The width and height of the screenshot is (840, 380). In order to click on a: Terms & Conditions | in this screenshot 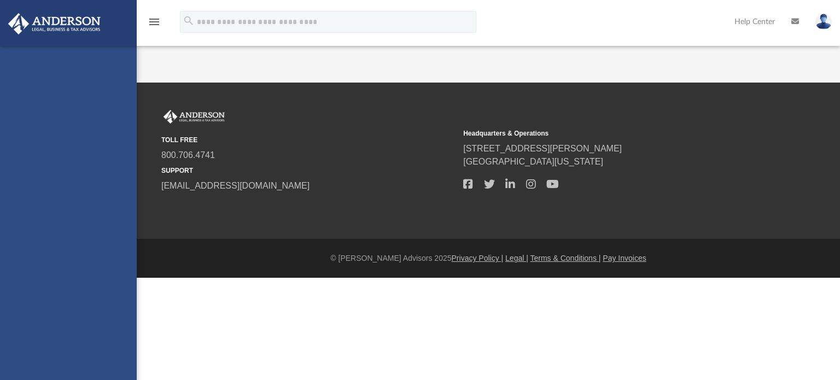, I will do `click(565, 258)`.